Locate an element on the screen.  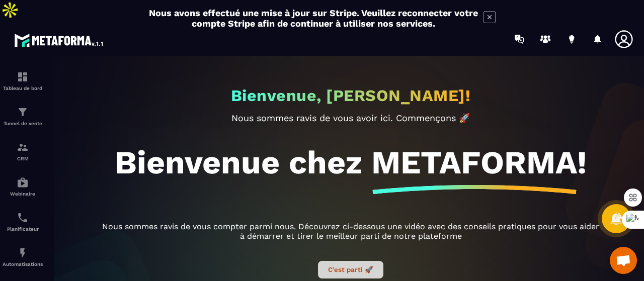
p: CRM is located at coordinates (22, 158).